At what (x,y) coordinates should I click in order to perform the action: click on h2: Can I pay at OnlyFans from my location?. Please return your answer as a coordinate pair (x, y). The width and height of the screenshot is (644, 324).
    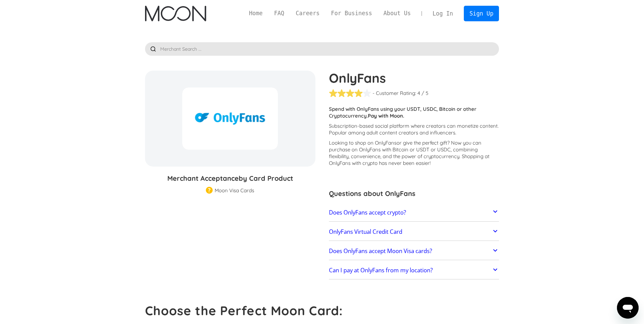
    Looking at the image, I should click on (381, 271).